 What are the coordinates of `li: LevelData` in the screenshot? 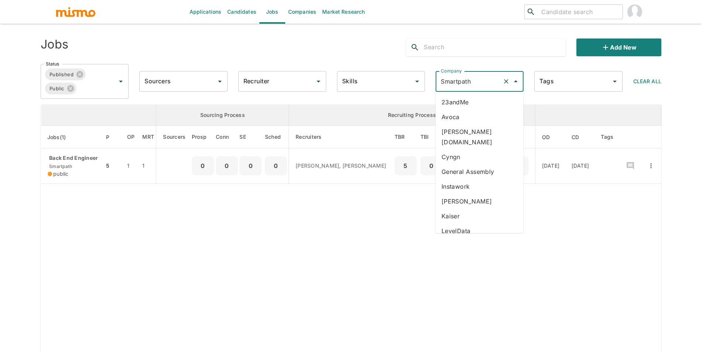 It's located at (480, 231).